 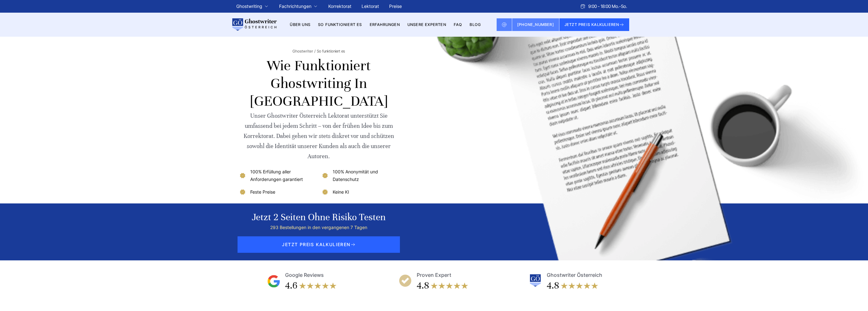 I want to click on a: Preise, so click(x=395, y=6).